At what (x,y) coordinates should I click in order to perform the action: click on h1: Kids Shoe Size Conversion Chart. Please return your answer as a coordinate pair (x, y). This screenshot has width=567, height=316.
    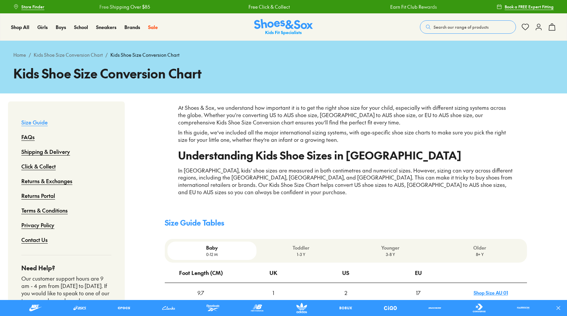
    Looking at the image, I should click on (284, 73).